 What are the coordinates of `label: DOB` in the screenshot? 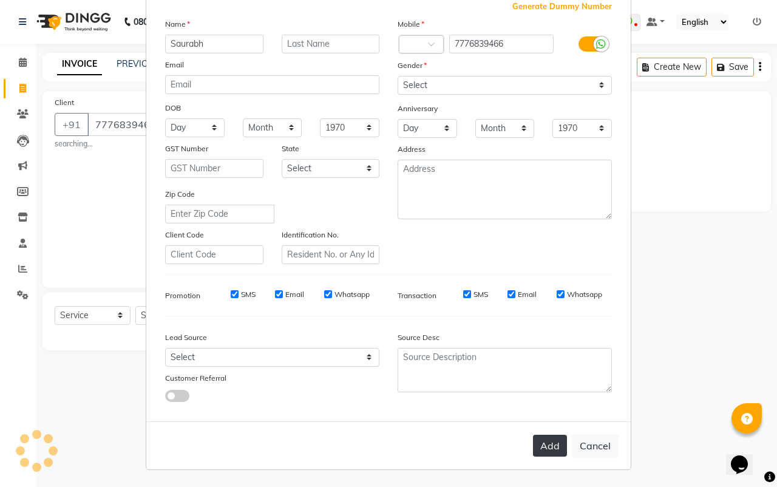 It's located at (173, 108).